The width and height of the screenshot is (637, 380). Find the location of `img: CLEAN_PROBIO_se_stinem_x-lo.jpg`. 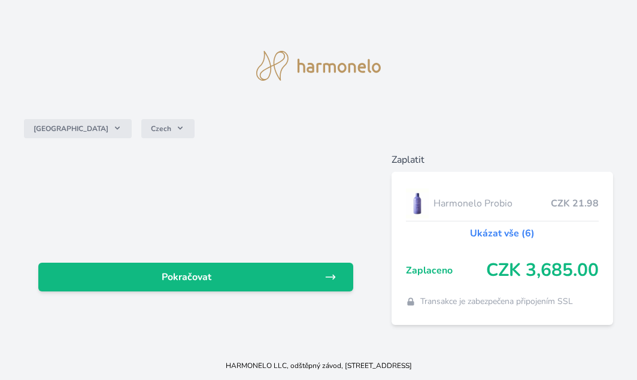

img: CLEAN_PROBIO_se_stinem_x-lo.jpg is located at coordinates (418, 204).